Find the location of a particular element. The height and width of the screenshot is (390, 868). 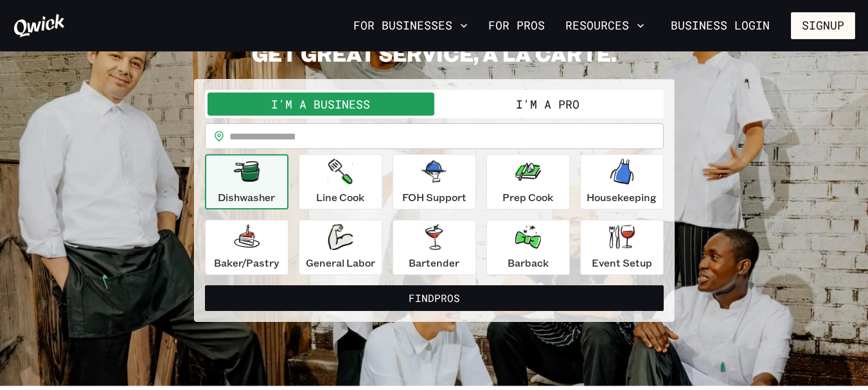

p: Prep Cook is located at coordinates (528, 197).